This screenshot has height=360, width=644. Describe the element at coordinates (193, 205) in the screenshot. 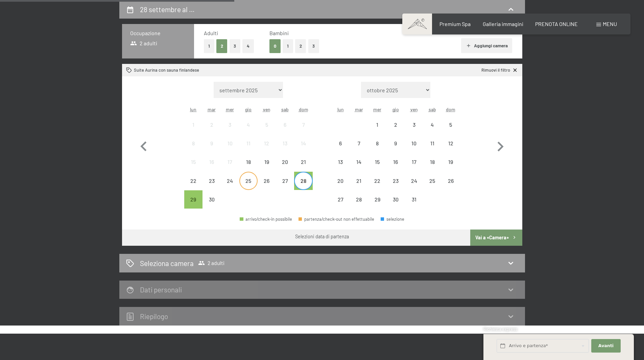

I see `div: 29` at that location.